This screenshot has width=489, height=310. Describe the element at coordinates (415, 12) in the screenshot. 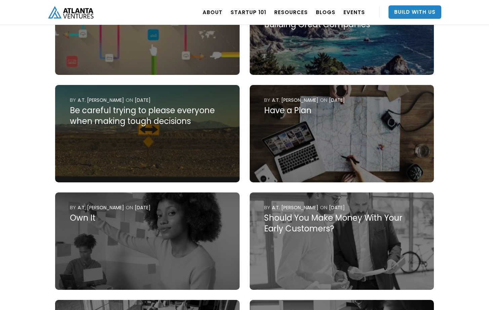

I see `a: Build With Us` at that location.